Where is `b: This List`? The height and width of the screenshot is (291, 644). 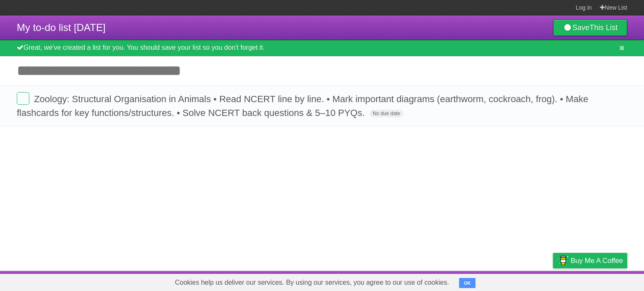 b: This List is located at coordinates (603, 28).